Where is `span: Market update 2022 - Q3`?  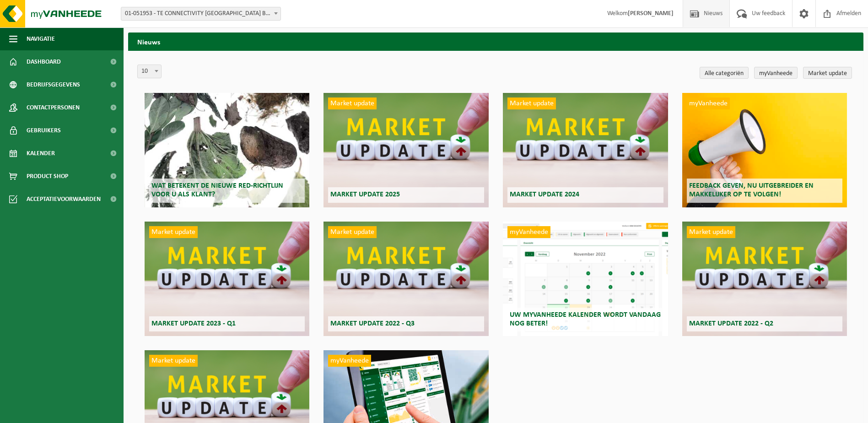 span: Market update 2022 - Q3 is located at coordinates (373, 324).